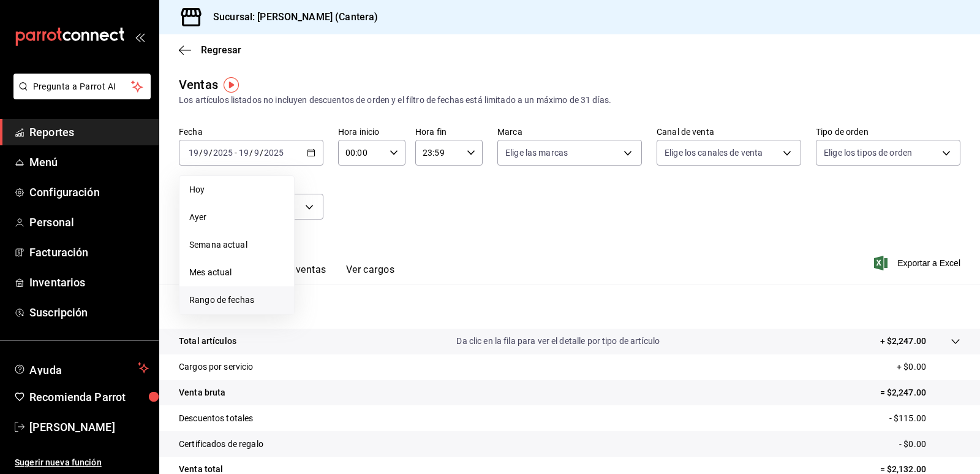 The height and width of the screenshot is (474, 980). Describe the element at coordinates (920, 393) in the screenshot. I see `p: = $2,247.00` at that location.